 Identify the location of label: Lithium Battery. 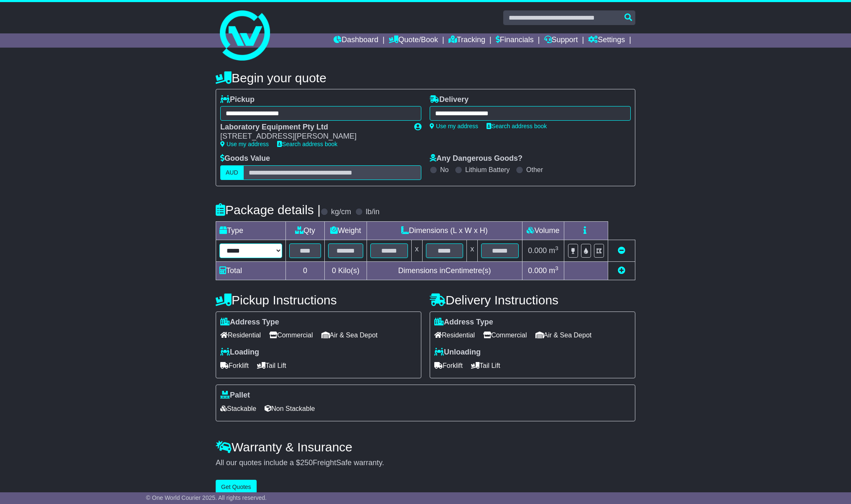
(487, 169).